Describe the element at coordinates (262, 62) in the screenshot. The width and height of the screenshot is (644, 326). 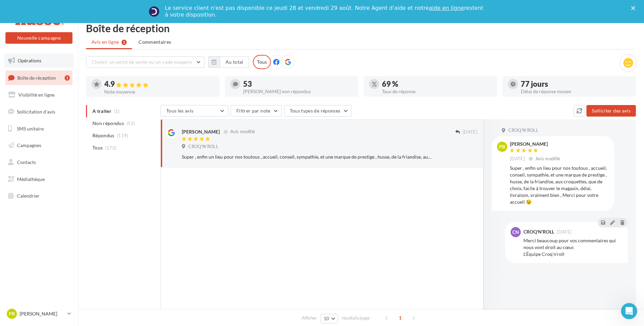
I see `div: Tous` at that location.